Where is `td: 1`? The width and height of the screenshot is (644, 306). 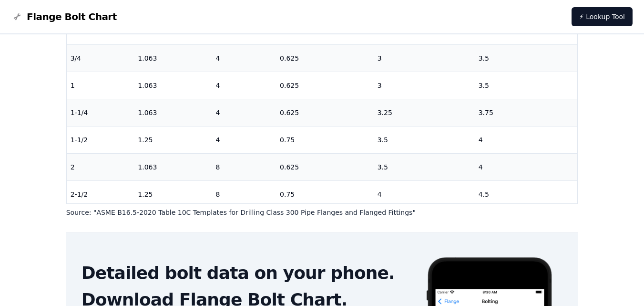
td: 1 is located at coordinates (100, 85).